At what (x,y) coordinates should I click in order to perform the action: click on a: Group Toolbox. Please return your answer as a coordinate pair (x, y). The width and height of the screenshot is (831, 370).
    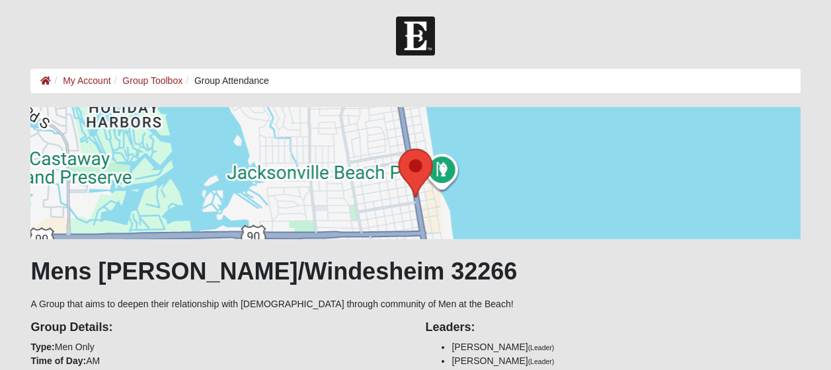
    Looking at the image, I should click on (152, 81).